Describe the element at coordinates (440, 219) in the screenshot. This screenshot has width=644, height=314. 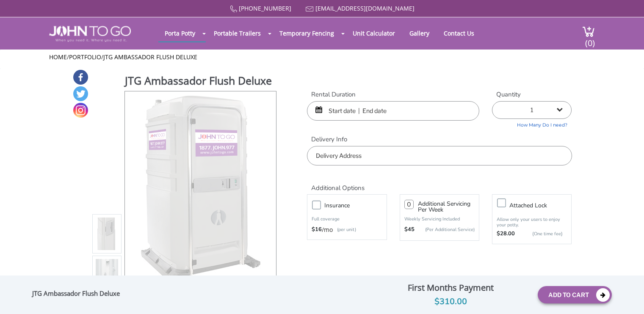
I see `p: Weekly Servicing Included` at that location.